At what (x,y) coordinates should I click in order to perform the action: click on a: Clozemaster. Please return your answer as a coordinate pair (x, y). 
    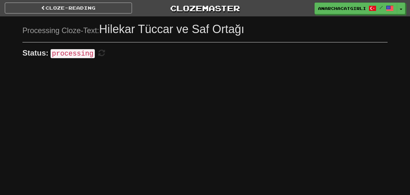
    Looking at the image, I should click on (205, 8).